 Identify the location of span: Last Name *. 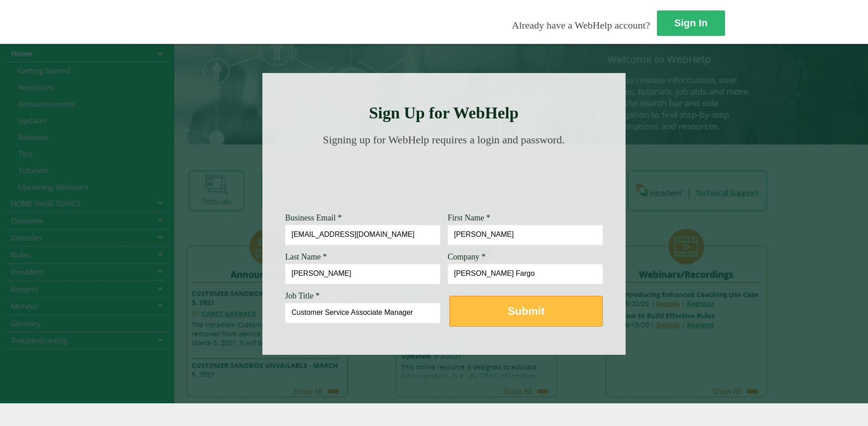
(306, 257).